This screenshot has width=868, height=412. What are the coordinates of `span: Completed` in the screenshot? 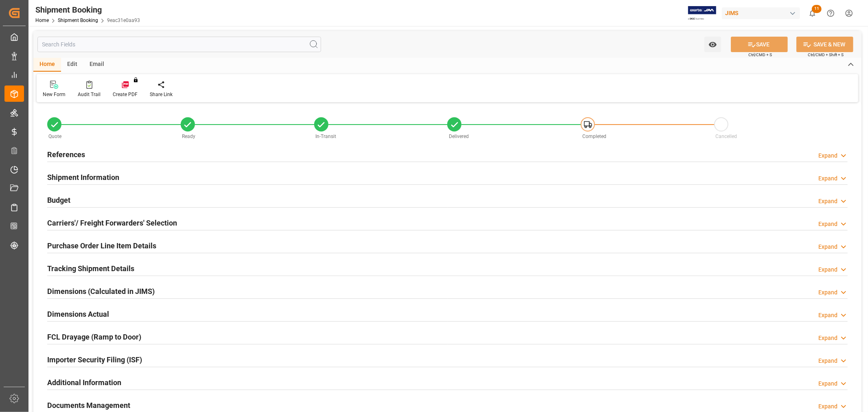 It's located at (594, 136).